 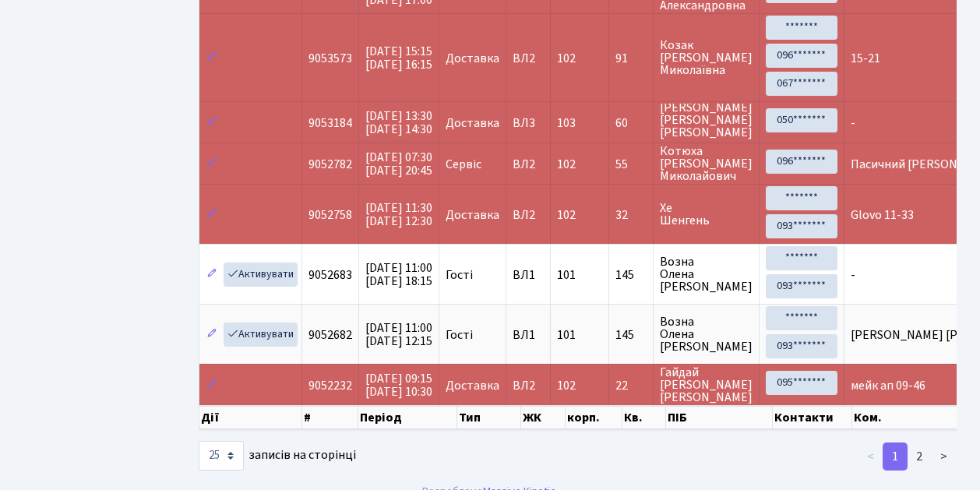 What do you see at coordinates (331, 164) in the screenshot?
I see `span: 9052782` at bounding box center [331, 164].